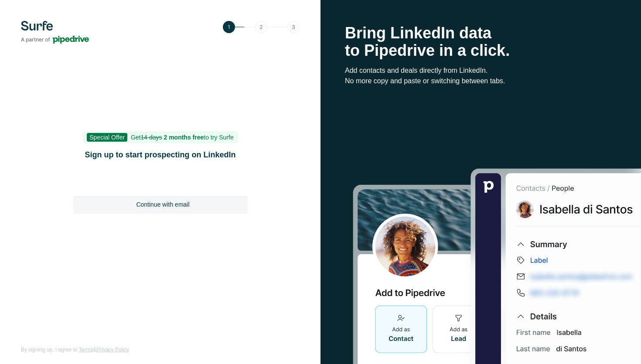 This screenshot has width=641, height=364. What do you see at coordinates (160, 155) in the screenshot?
I see `h1: Sign up to start prospecting on LinkedIn` at bounding box center [160, 155].